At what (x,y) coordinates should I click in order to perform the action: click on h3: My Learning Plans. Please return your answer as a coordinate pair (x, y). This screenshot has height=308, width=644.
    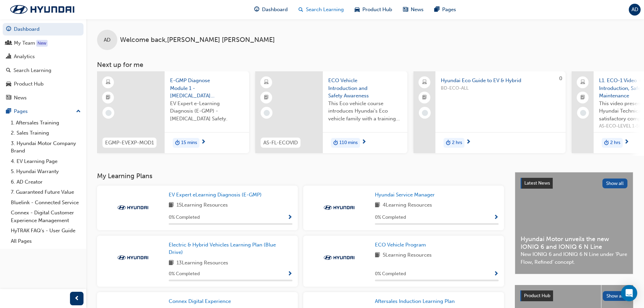
    Looking at the image, I should click on (300, 176).